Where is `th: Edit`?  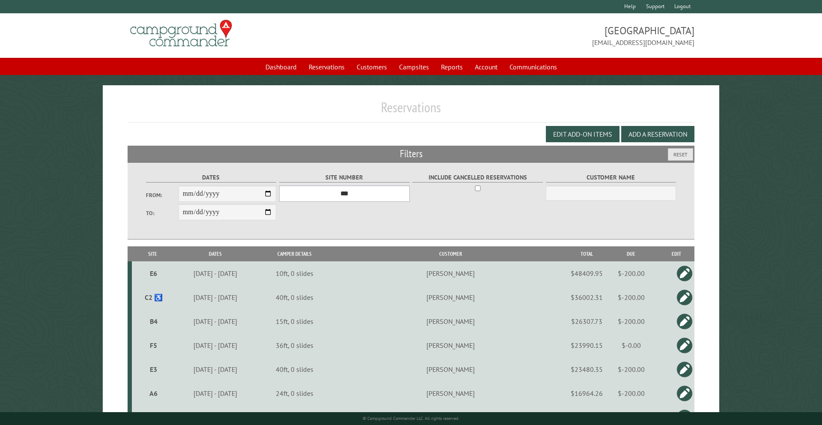 th: Edit is located at coordinates (677, 254).